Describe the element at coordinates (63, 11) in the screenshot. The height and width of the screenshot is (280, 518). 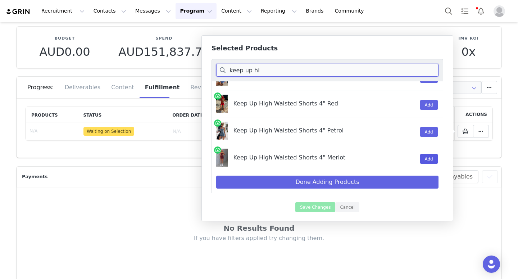
I see `button: Recruitment` at that location.